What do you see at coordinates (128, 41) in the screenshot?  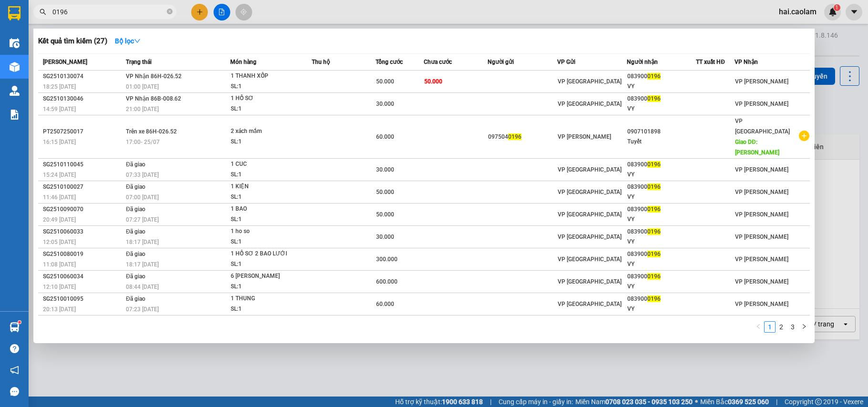 I see `strong: Bộ lọc` at bounding box center [128, 41].